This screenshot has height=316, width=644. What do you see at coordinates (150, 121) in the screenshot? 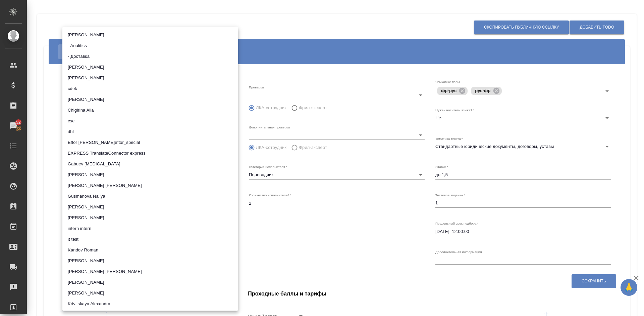
I see `li: cse` at bounding box center [150, 121].